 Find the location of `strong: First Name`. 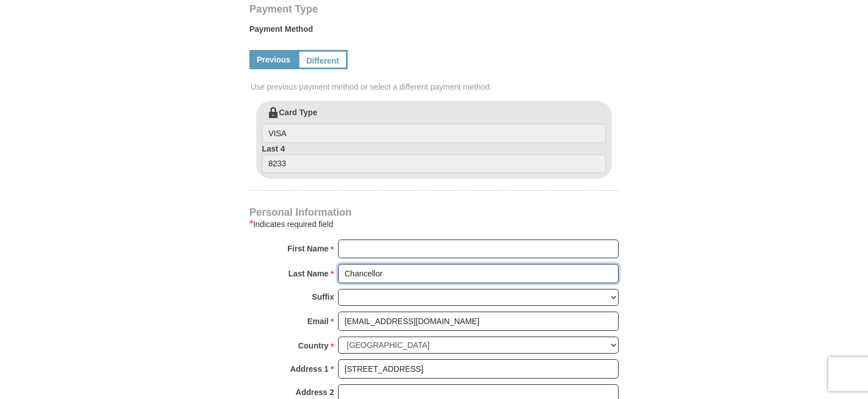

strong: First Name is located at coordinates (308, 249).